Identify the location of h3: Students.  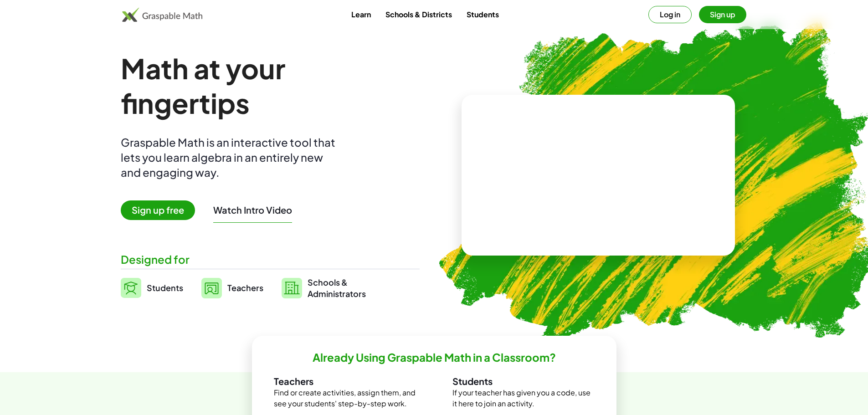
(524, 381).